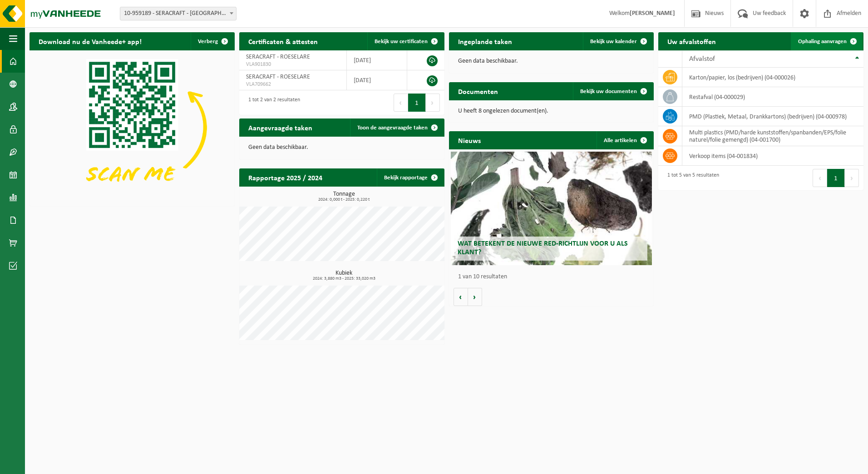  I want to click on div: 1 tot 2 van 2 resultaten, so click(272, 103).